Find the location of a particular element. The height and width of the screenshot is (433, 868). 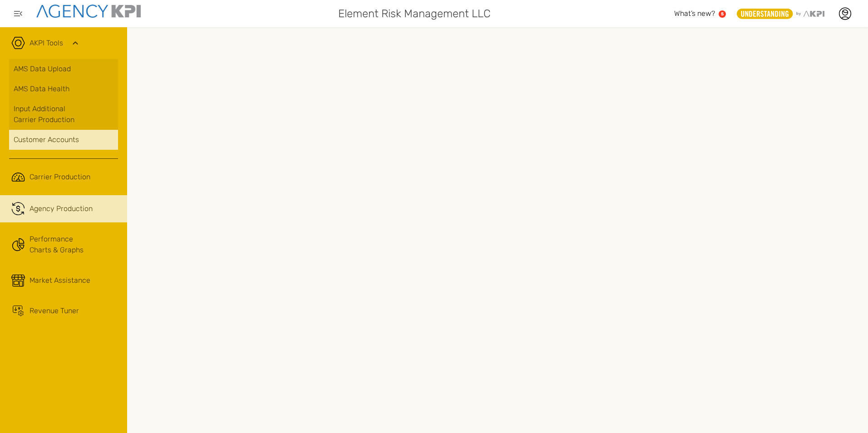

span: Element Risk Management LLC is located at coordinates (415, 14).